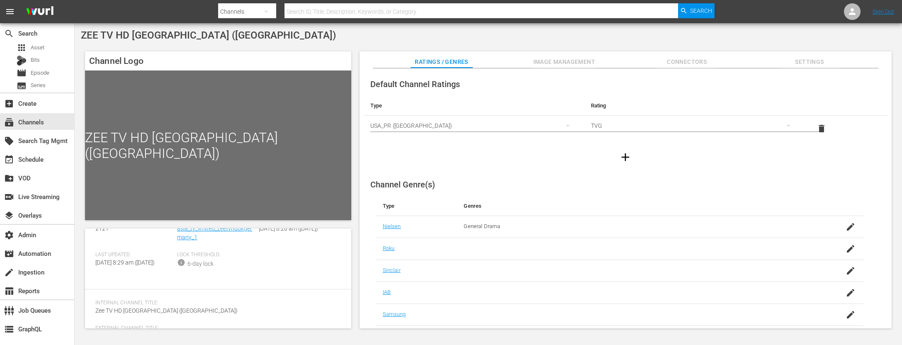 The height and width of the screenshot is (345, 902). Describe the element at coordinates (696, 11) in the screenshot. I see `button: Search` at that location.